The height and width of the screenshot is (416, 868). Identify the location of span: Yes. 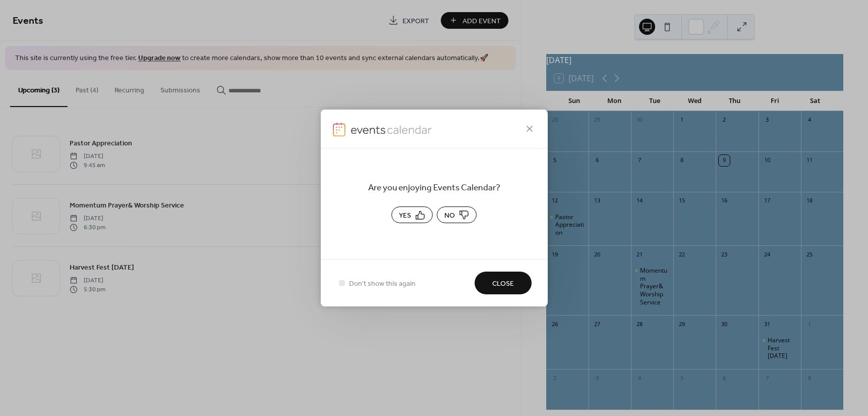
(405, 215).